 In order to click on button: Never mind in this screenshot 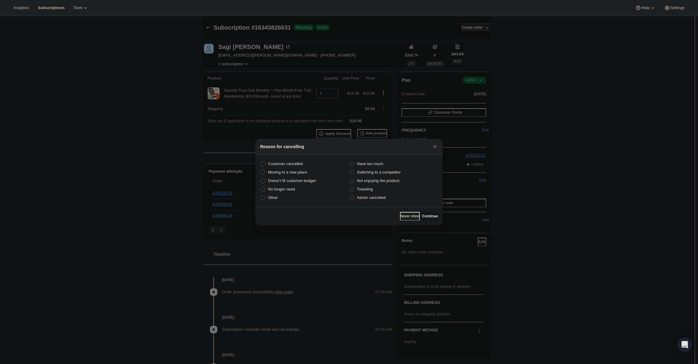, I will do `click(410, 216)`.